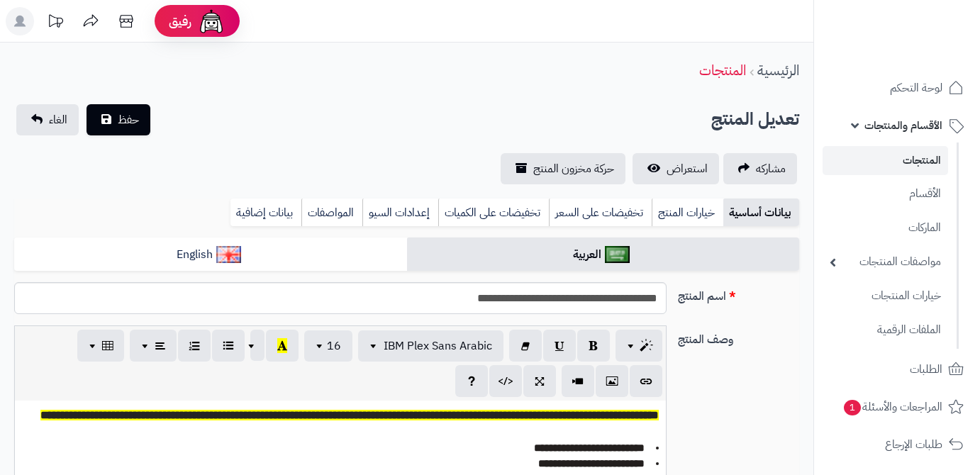 This screenshot has width=980, height=475. What do you see at coordinates (739, 293) in the screenshot?
I see `label: اسم المنتج` at bounding box center [739, 293].